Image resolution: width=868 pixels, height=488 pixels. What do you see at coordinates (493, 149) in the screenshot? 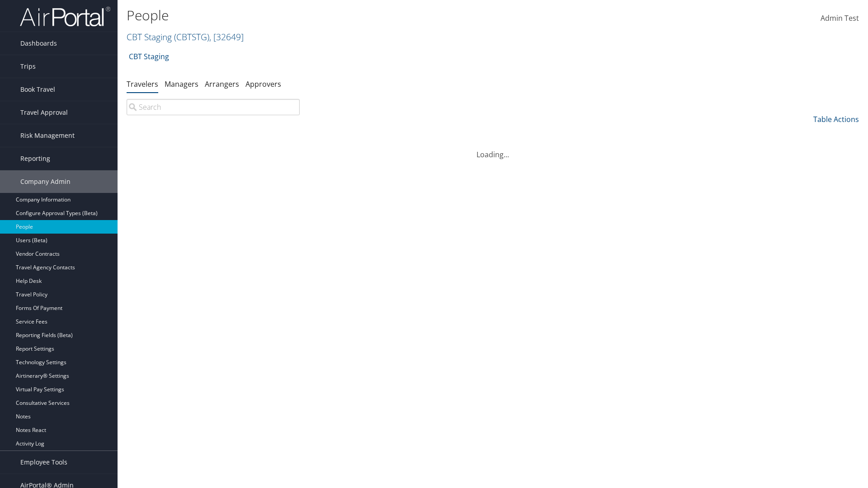
I see `div: Loading...` at bounding box center [493, 149].